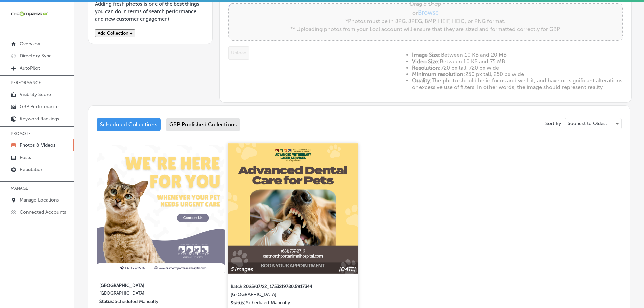 This screenshot has height=308, width=644. I want to click on p: 5 images, so click(242, 269).